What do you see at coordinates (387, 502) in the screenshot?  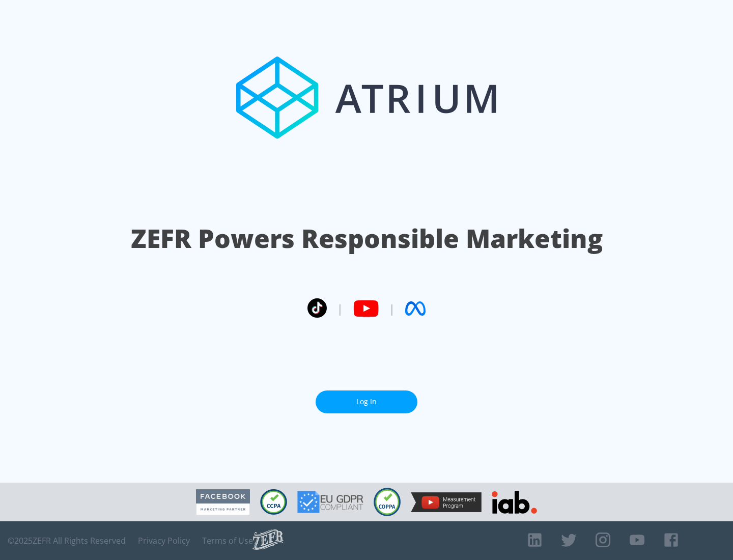 I see `img: COPPA Compliant` at bounding box center [387, 502].